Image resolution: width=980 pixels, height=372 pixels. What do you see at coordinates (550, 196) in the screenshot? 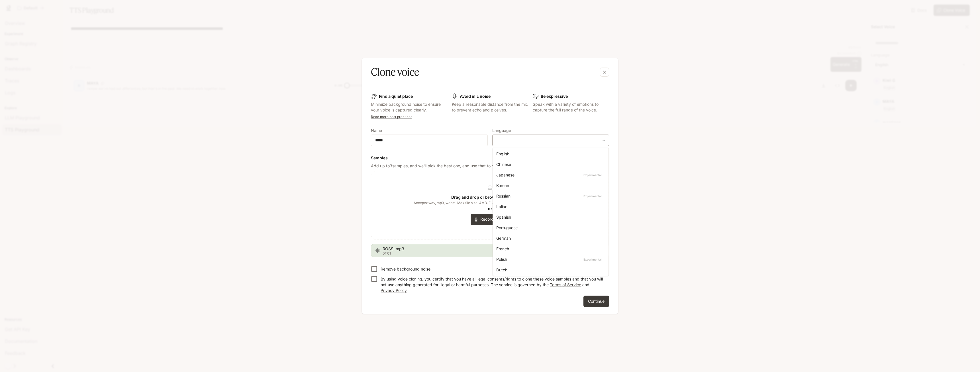
I see `div: Russian` at bounding box center [550, 196].